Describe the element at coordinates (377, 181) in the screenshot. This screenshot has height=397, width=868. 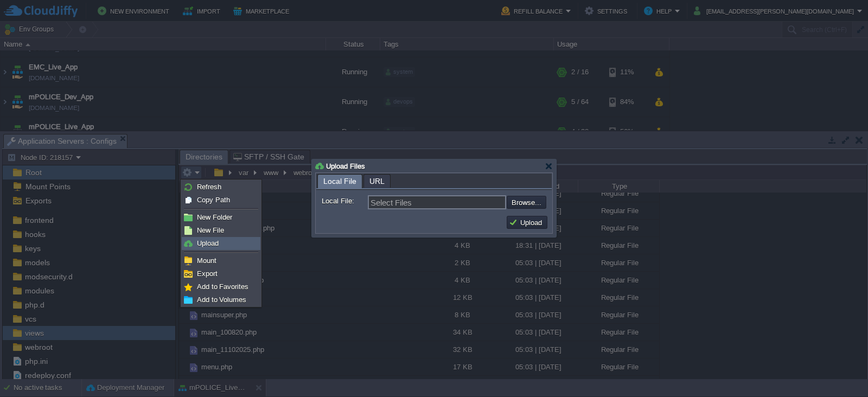
I see `span: URL` at that location.